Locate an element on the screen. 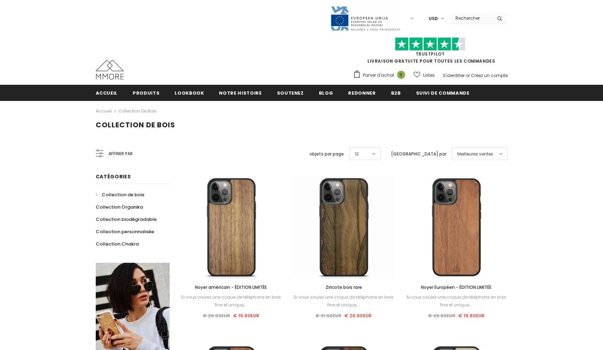 Image resolution: width=603 pixels, height=350 pixels. a: Ziricote bois rare is located at coordinates (344, 288).